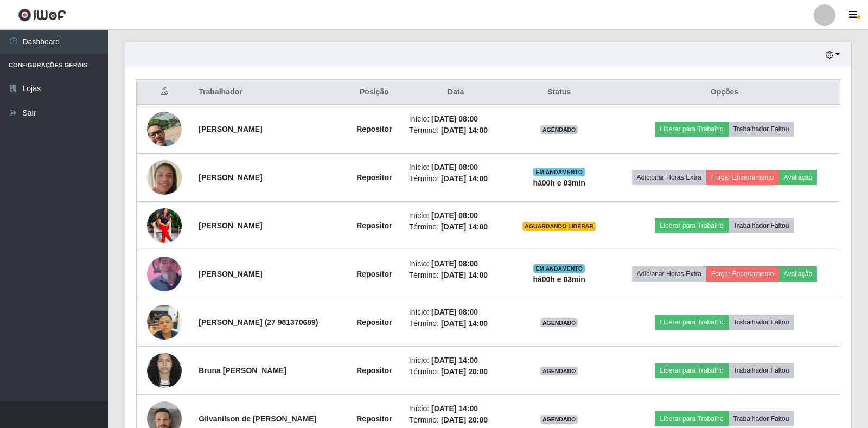 The height and width of the screenshot is (428, 868). I want to click on span: AGUARDANDO LIBERAR, so click(559, 226).